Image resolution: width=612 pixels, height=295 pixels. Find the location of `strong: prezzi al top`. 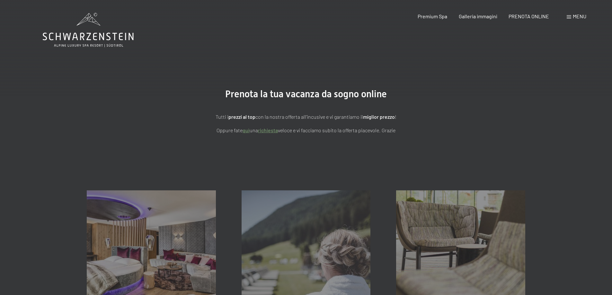

strong: prezzi al top is located at coordinates (242, 117).